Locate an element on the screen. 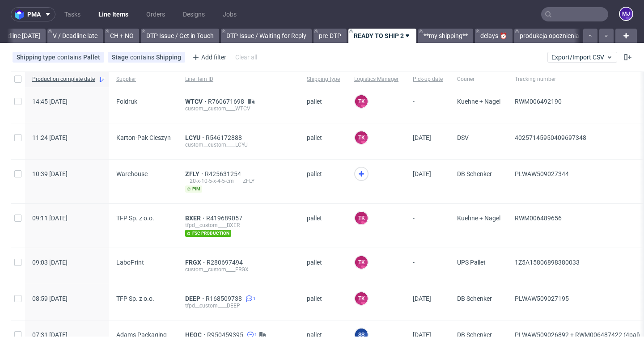 The image size is (644, 337). span: Export/Import CSV is located at coordinates (582, 57).